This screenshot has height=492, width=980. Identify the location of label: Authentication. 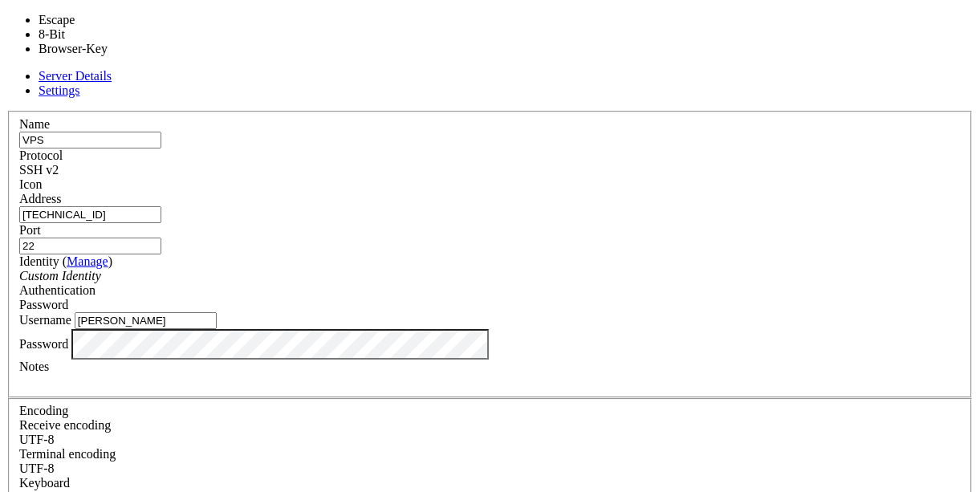
(57, 290).